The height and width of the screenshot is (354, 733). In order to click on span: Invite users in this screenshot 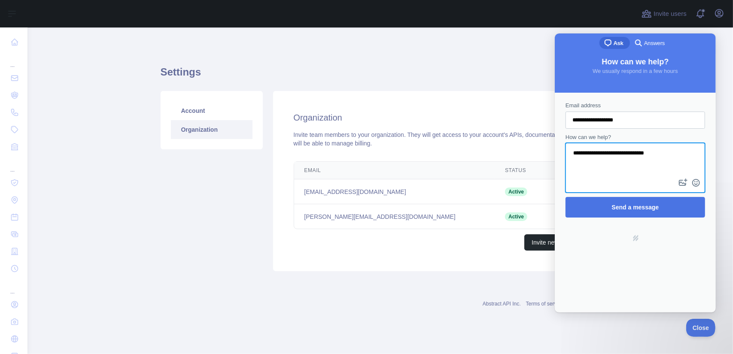, I will do `click(670, 14)`.